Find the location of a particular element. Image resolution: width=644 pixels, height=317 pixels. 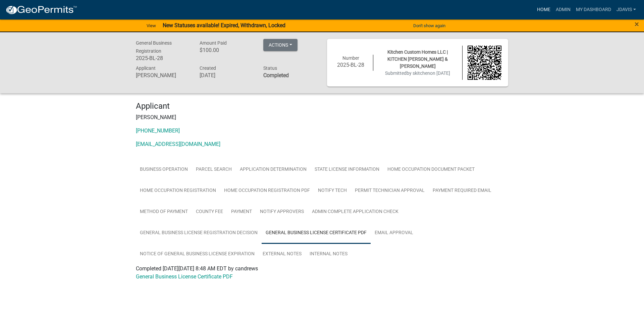

a: Payment is located at coordinates (242, 212).